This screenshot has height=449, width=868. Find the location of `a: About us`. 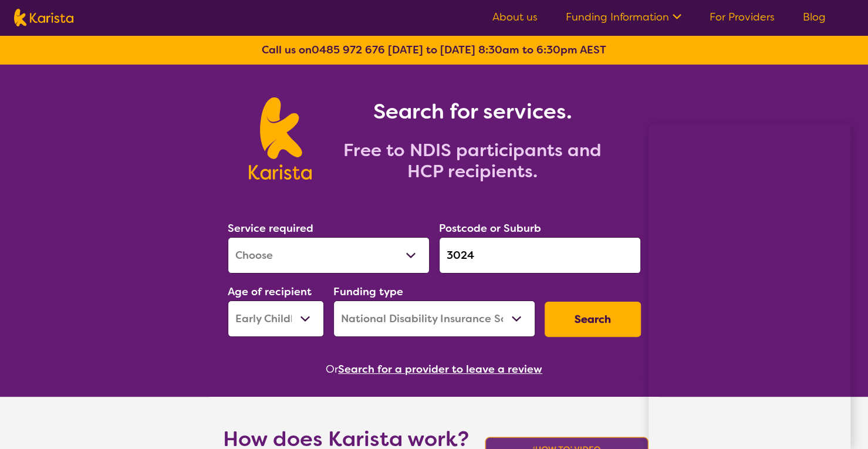

a: About us is located at coordinates (514, 17).